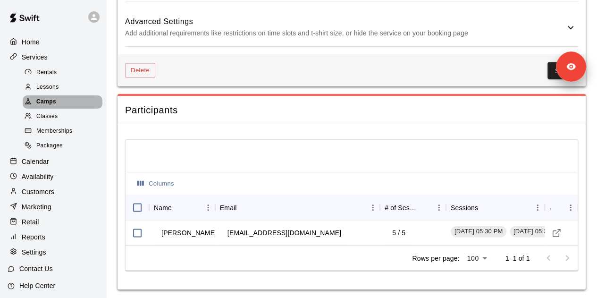 This screenshot has width=597, height=298. I want to click on span: Classes, so click(47, 117).